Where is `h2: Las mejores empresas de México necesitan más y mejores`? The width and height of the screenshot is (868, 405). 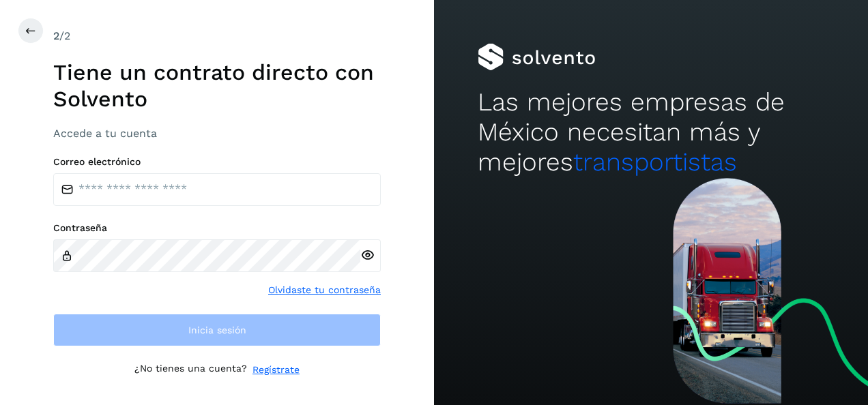
h2: Las mejores empresas de México necesitan más y mejores is located at coordinates (651, 132).